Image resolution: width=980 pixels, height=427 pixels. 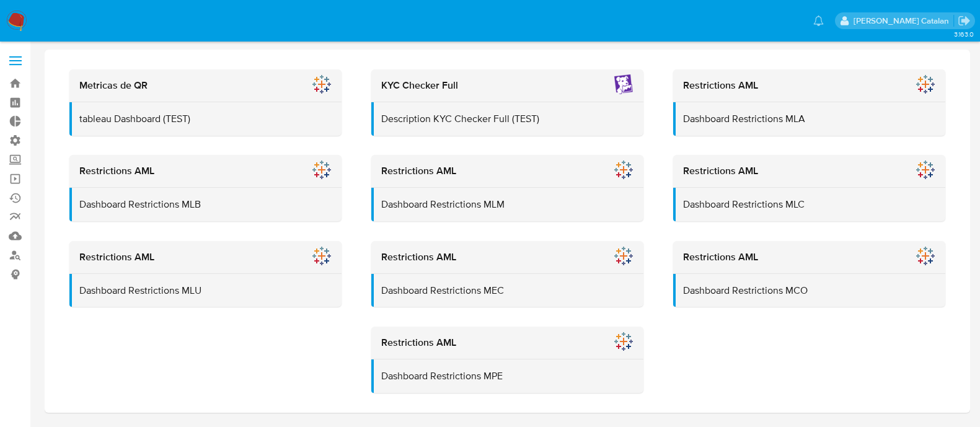 What do you see at coordinates (623, 84) in the screenshot?
I see `img: KYC Checker Full` at bounding box center [623, 84].